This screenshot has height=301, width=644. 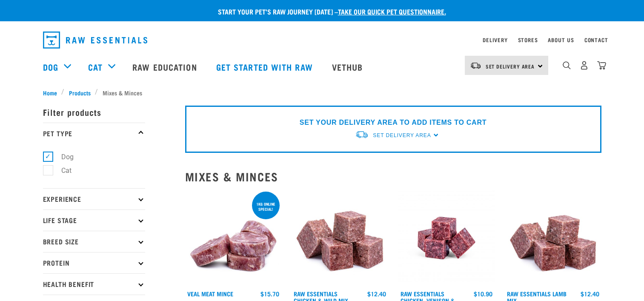 I want to click on span: Home, so click(x=50, y=93).